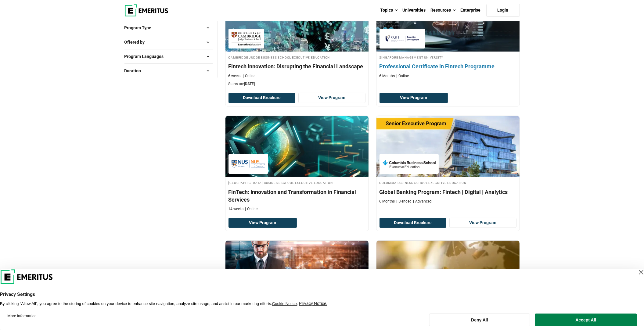 The image size is (644, 330). What do you see at coordinates (404, 201) in the screenshot?
I see `p: Blended` at bounding box center [404, 201].